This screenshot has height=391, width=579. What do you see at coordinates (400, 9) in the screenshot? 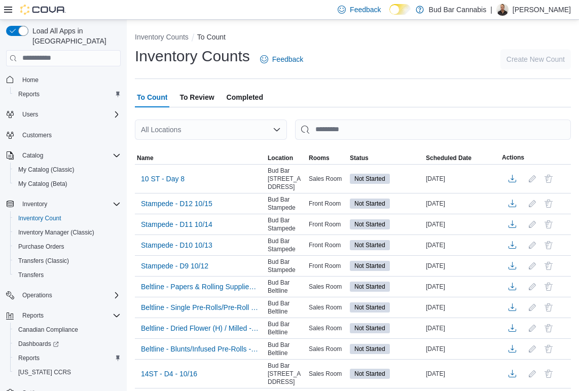
I see `input: Dark Mode` at bounding box center [400, 9].